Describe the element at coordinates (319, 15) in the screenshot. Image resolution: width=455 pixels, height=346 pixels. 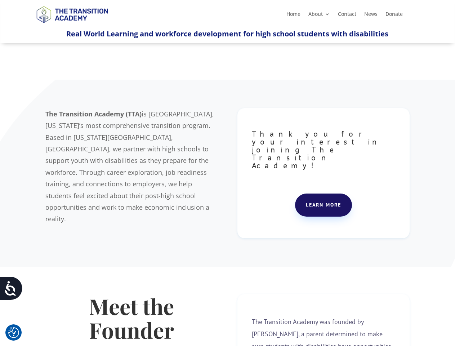
I see `a: About` at that location.